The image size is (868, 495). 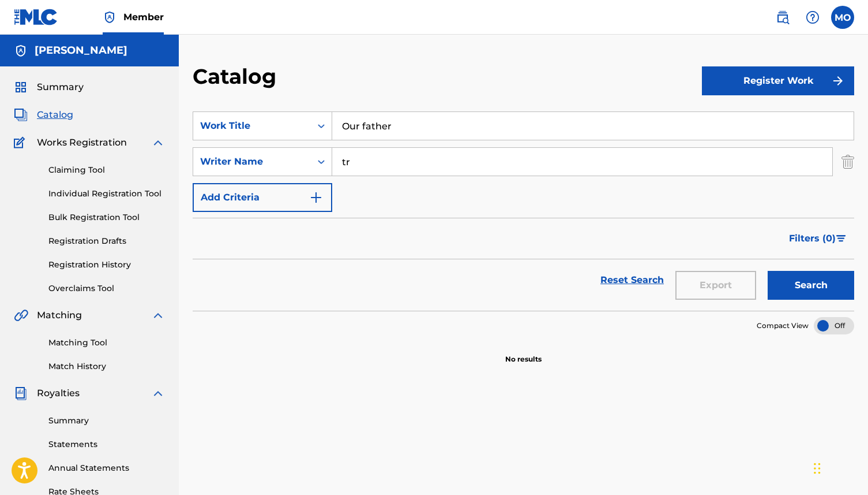 What do you see at coordinates (106, 288) in the screenshot?
I see `a: Overclaims Tool` at bounding box center [106, 288].